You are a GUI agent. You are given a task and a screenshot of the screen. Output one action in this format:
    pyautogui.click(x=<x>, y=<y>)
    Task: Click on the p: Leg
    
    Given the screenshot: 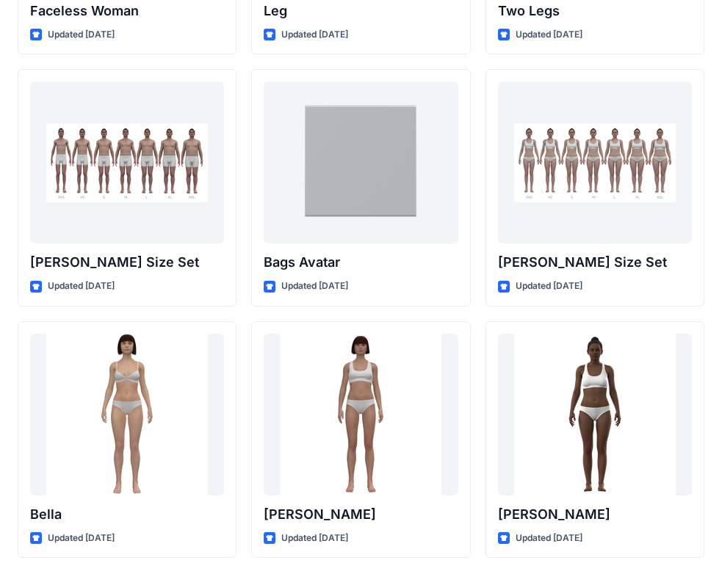 What is the action you would take?
    pyautogui.click(x=361, y=11)
    